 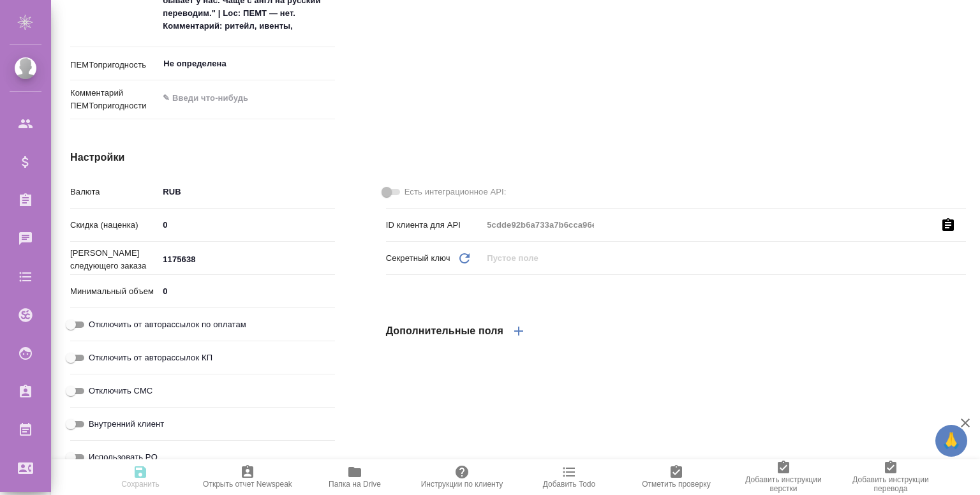 I want to click on span: Отключить от авторассылок по оплатам, so click(x=167, y=325).